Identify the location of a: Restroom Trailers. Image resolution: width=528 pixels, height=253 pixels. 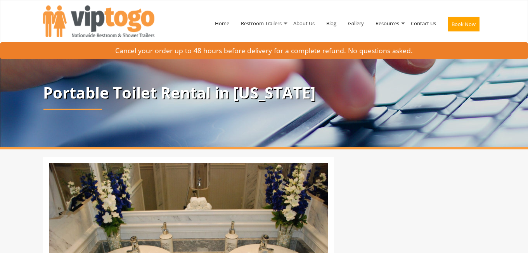
(261, 23).